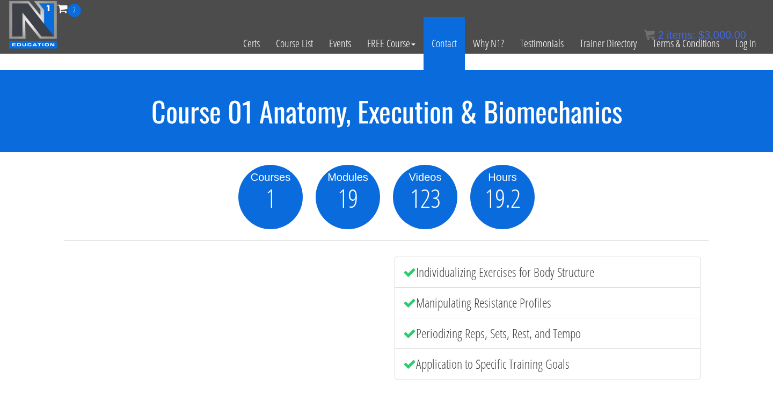  What do you see at coordinates (547, 364) in the screenshot?
I see `li: Application to Specific Training Goals` at bounding box center [547, 364].